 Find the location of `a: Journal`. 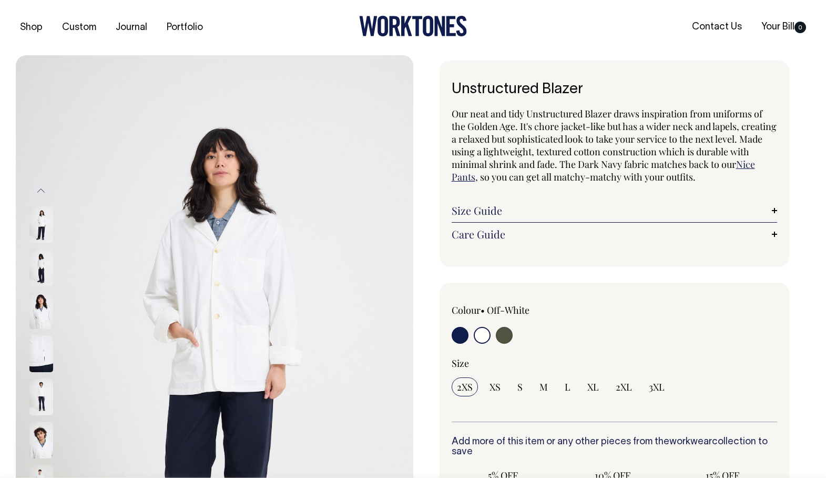

a: Journal is located at coordinates (131, 27).